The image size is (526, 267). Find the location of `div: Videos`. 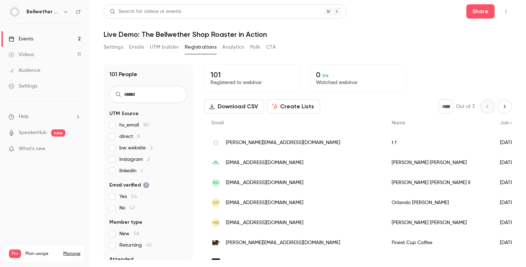

div: Videos is located at coordinates (21, 55).